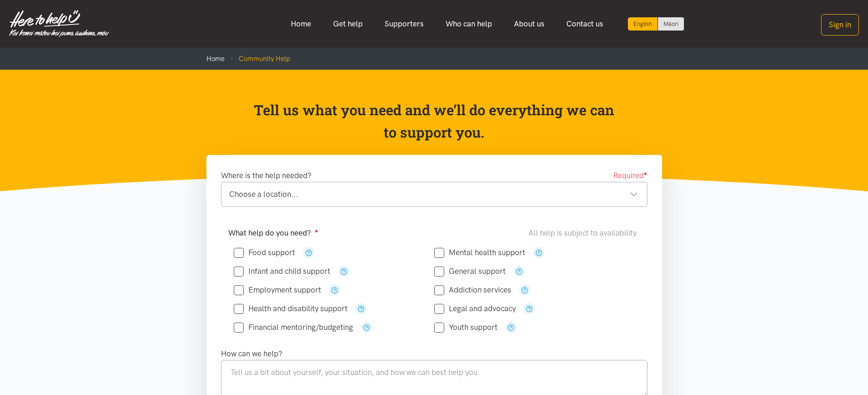 This screenshot has height=395, width=868. What do you see at coordinates (404, 24) in the screenshot?
I see `a: Supporters` at bounding box center [404, 24].